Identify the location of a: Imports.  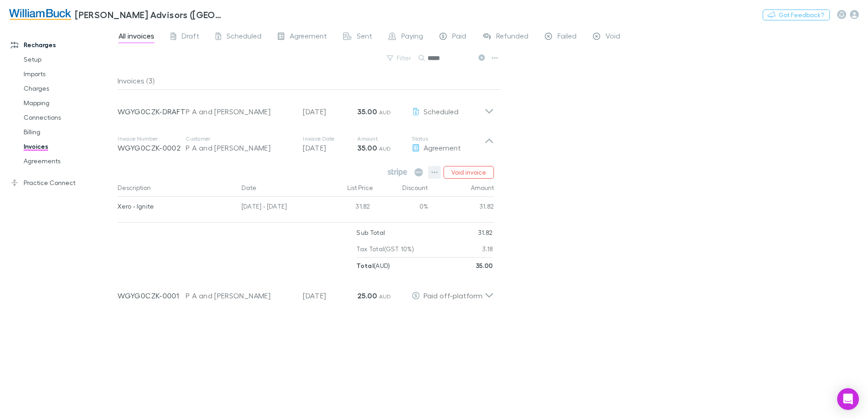
(68, 74).